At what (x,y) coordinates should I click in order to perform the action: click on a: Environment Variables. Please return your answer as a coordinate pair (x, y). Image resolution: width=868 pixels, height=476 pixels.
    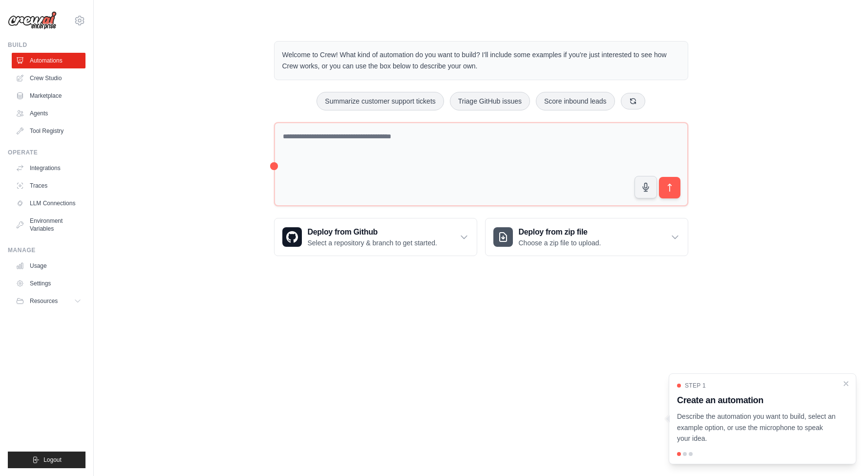
    Looking at the image, I should click on (49, 224).